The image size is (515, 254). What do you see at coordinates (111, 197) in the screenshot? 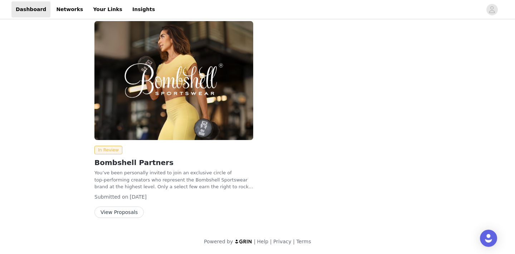
I see `span: Submitted on` at bounding box center [111, 197].